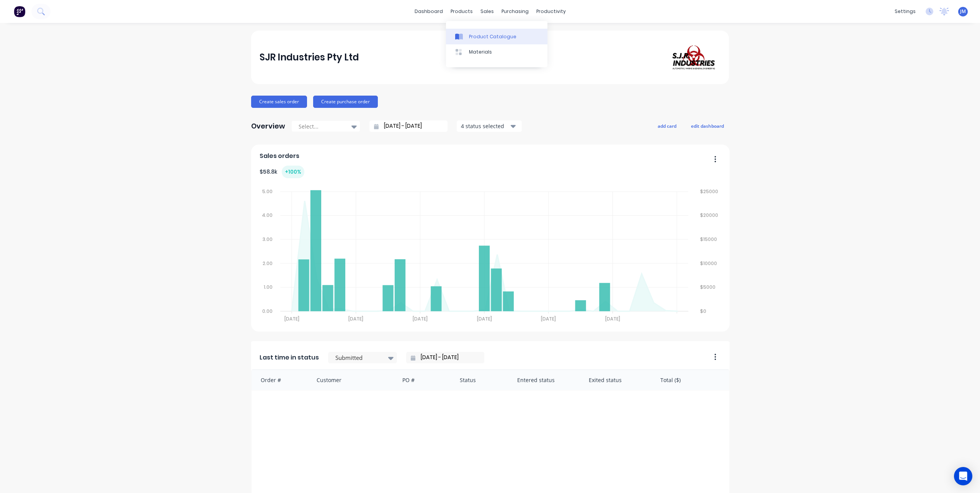  Describe the element at coordinates (489, 126) in the screenshot. I see `button: 4 status selected` at that location.